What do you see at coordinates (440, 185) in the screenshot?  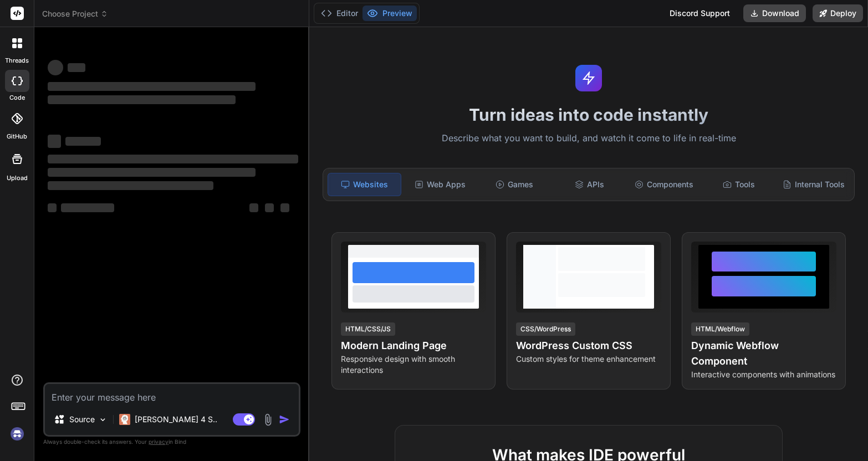 I see `div: Web Apps` at bounding box center [440, 185].